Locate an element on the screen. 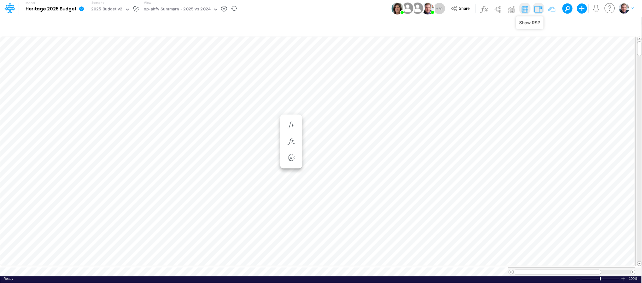 Image resolution: width=642 pixels, height=283 pixels. div: Zoom level is located at coordinates (634, 278).